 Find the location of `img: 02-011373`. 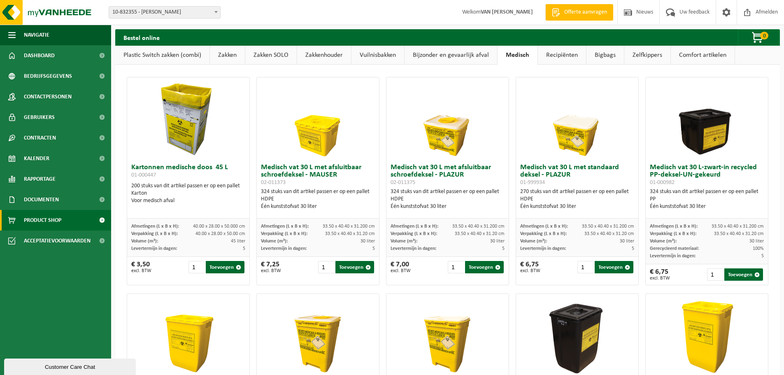

img: 02-011373 is located at coordinates (318, 119).